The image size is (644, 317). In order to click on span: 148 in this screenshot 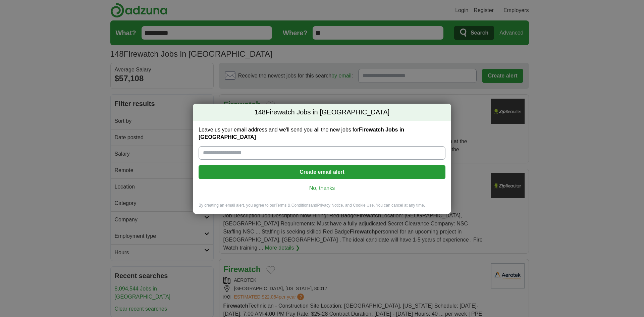, I will do `click(260, 112)`.